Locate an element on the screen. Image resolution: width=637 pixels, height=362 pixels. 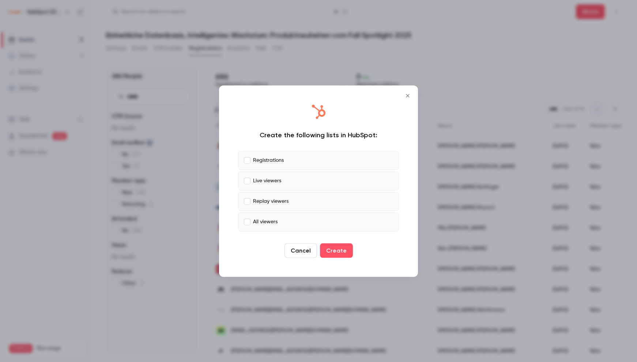
p: Registrations is located at coordinates (269, 160).